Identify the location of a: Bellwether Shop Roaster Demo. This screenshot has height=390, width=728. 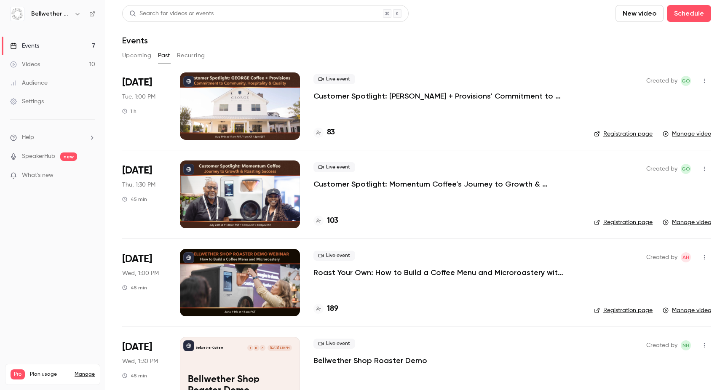
(370, 361).